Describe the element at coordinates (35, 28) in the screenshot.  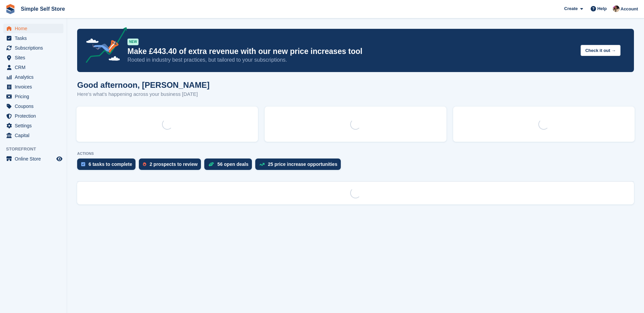
I see `span: Home` at that location.